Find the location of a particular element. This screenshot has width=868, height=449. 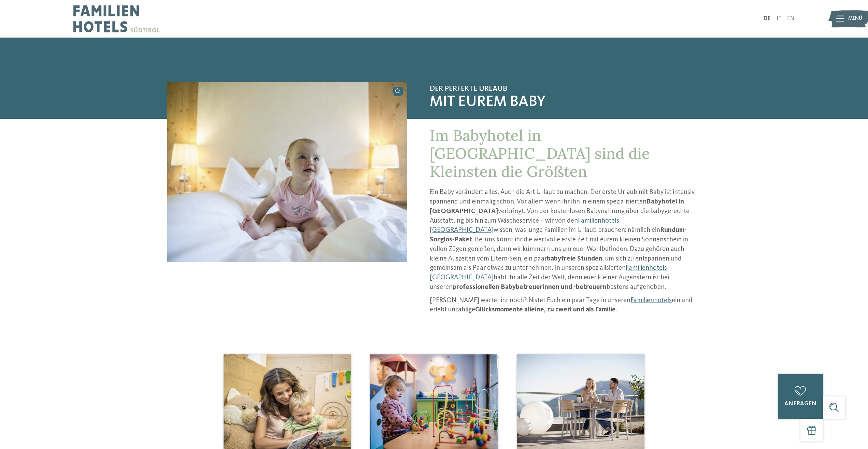

span: mit eurem Baby is located at coordinates (566, 102).